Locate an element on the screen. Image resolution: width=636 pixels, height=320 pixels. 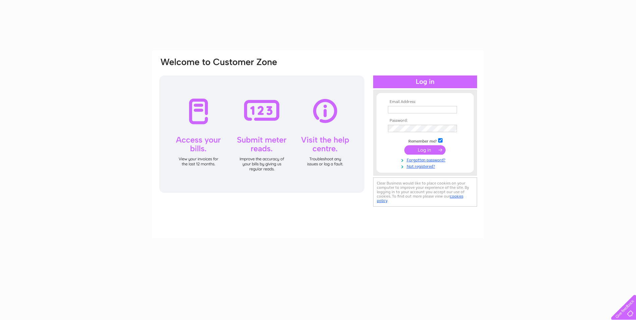
a: Not registered? is located at coordinates (426, 166).